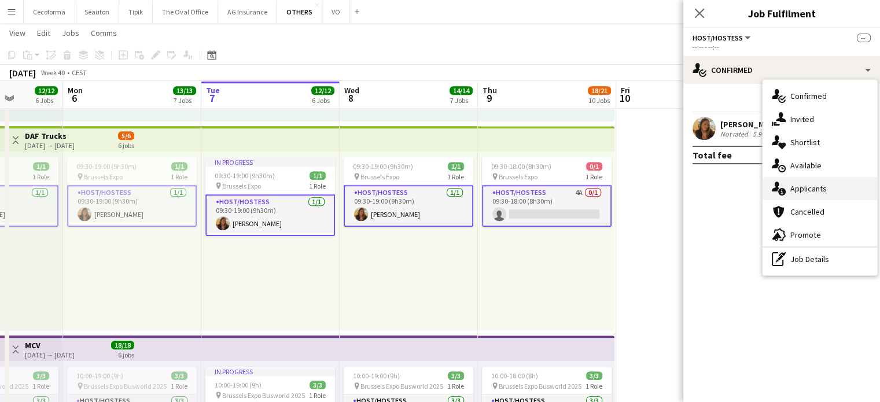 This screenshot has height=402, width=880. I want to click on button: Tipik, so click(136, 12).